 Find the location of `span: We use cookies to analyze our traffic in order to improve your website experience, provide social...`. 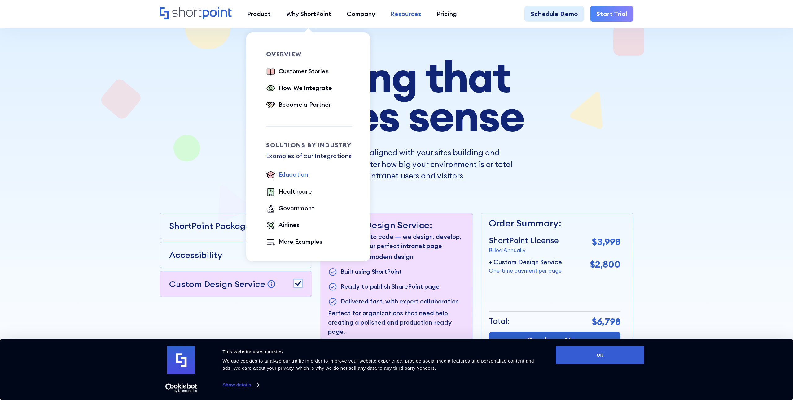

span: We use cookies to analyze our traffic in order to improve your website experience, provide social... is located at coordinates (378, 365).